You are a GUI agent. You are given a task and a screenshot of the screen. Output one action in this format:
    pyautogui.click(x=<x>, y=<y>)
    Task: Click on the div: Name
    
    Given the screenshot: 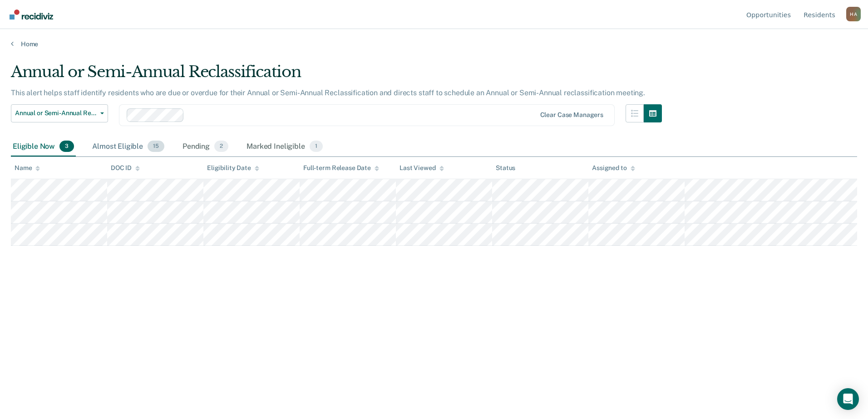 What is the action you would take?
    pyautogui.click(x=27, y=168)
    